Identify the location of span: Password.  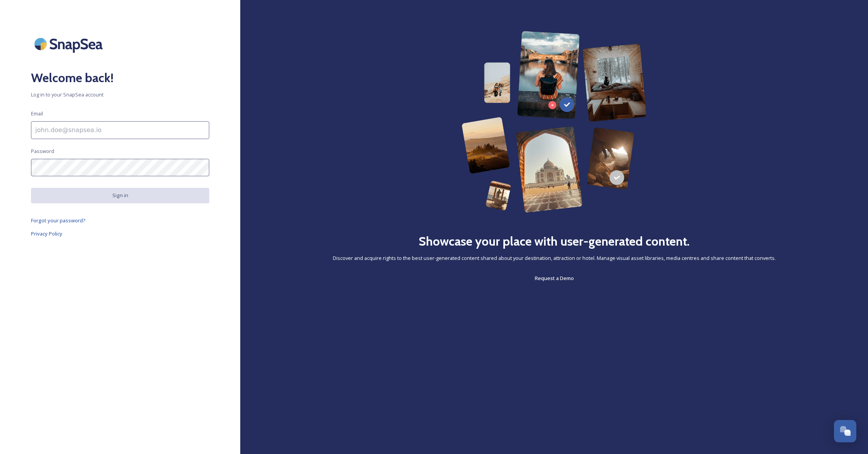
(43, 151).